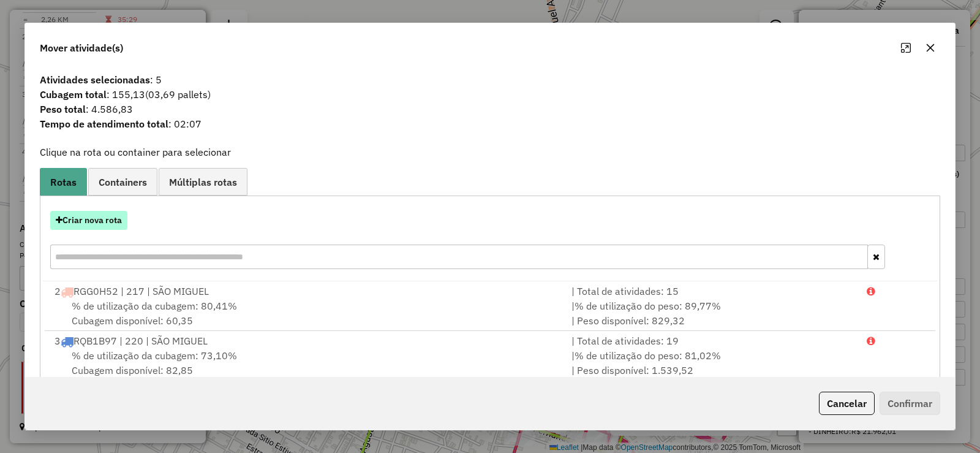  Describe the element at coordinates (648, 306) in the screenshot. I see `span: % de utilização do peso: 89,77%` at that location.